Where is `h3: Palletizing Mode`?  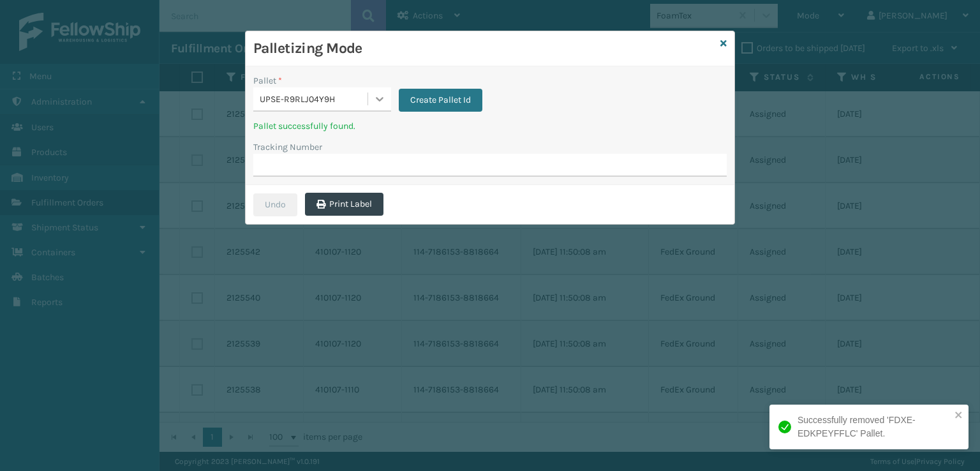
h3: Palletizing Mode is located at coordinates (484, 49).